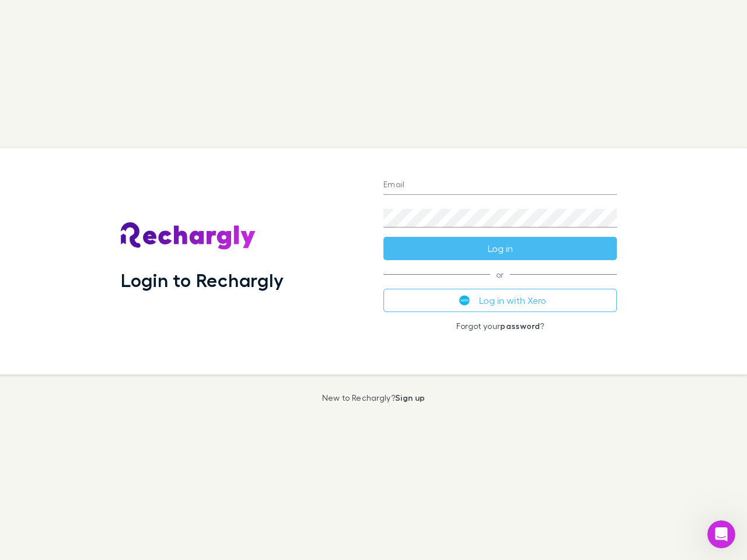 Image resolution: width=747 pixels, height=560 pixels. Describe the element at coordinates (500, 301) in the screenshot. I see `button: Log in with Xero` at that location.